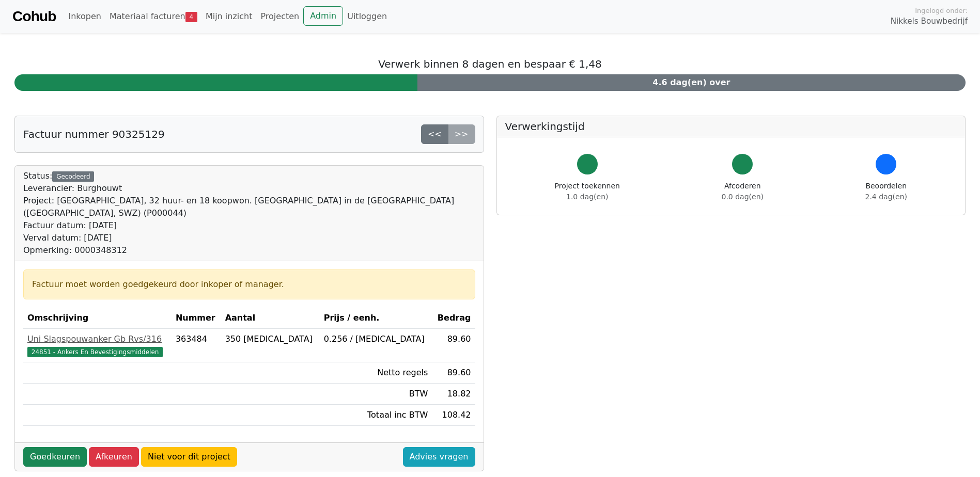 The height and width of the screenshot is (477, 980). Describe the element at coordinates (453, 318) in the screenshot. I see `th: Bedrag` at that location.